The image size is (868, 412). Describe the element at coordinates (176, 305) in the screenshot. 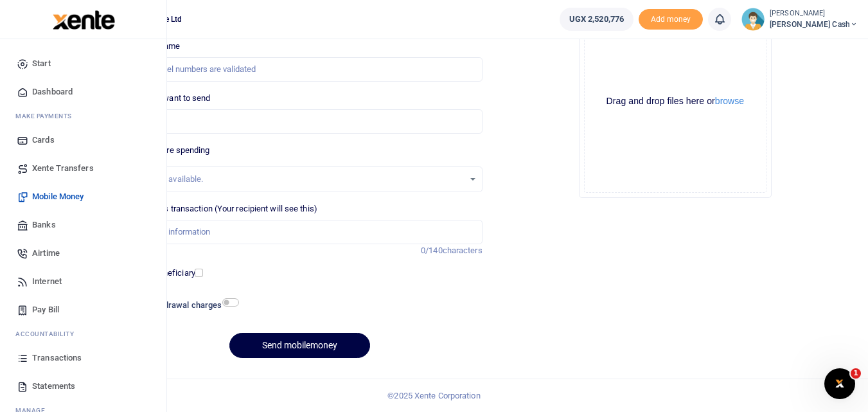

I see `h6: Include withdrawal charges` at that location.